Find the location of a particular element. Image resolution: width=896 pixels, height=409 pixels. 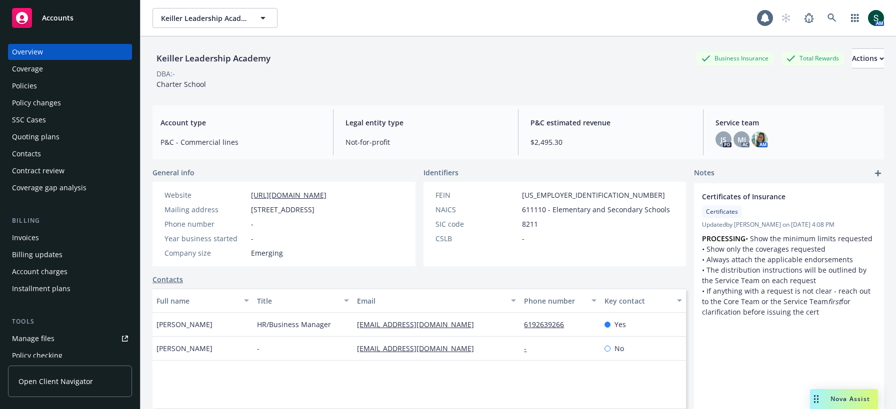

span: Accounts is located at coordinates (57, 18).